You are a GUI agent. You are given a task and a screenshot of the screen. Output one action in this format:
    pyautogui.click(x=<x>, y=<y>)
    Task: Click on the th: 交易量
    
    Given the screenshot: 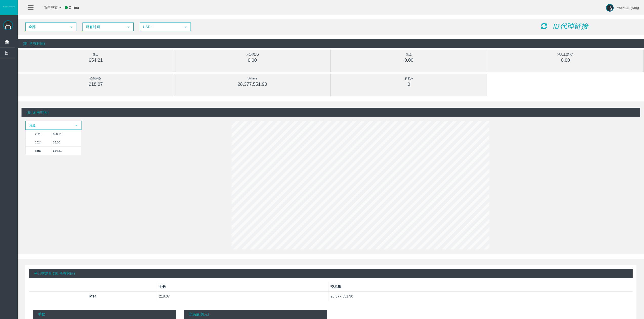 What is the action you would take?
    pyautogui.click(x=481, y=287)
    